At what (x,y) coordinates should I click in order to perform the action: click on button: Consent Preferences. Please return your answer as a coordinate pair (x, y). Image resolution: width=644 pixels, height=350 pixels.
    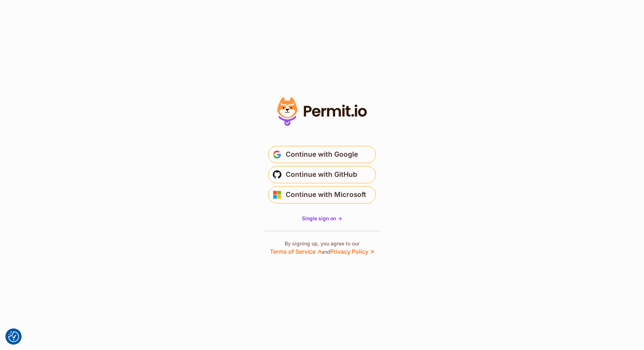
    Looking at the image, I should click on (14, 337).